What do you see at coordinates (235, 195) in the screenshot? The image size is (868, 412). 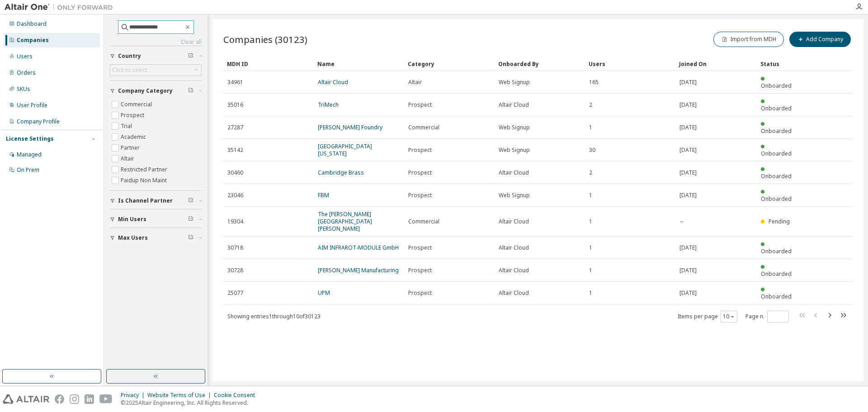 I see `span: 23046` at bounding box center [235, 195].